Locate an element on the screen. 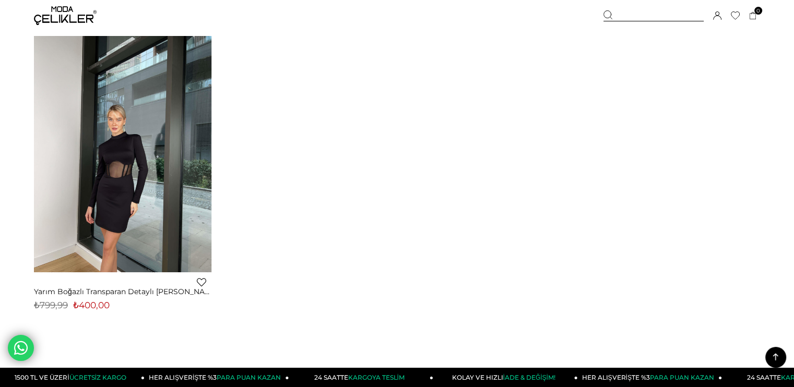 This screenshot has width=794, height=387. a: Favorilere Ekle is located at coordinates (201, 282).